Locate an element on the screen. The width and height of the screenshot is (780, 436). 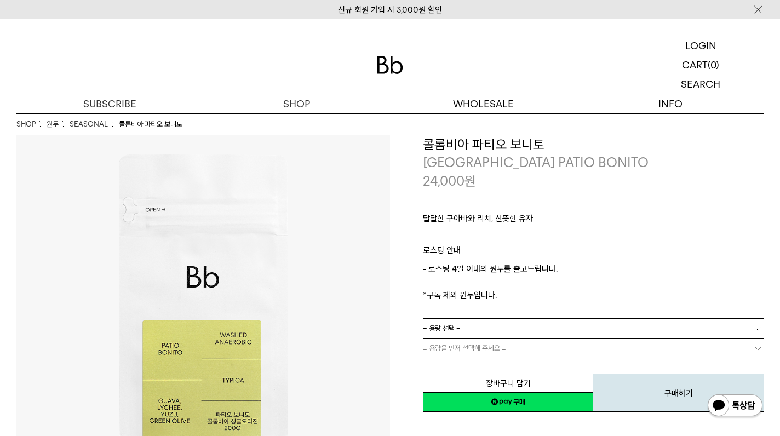
img: 카카오톡 채널 1:1 채팅 버튼 is located at coordinates (735, 406).